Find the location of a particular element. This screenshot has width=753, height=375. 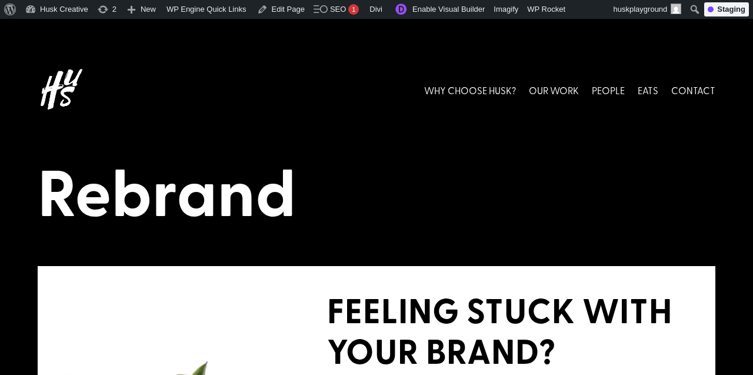

div: 1 is located at coordinates (354, 9).